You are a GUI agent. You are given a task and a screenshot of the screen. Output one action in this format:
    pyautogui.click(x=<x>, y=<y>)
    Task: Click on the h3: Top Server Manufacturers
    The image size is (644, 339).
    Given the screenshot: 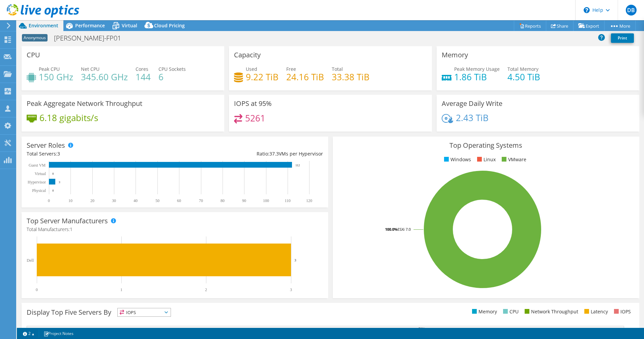 What is the action you would take?
    pyautogui.click(x=67, y=221)
    